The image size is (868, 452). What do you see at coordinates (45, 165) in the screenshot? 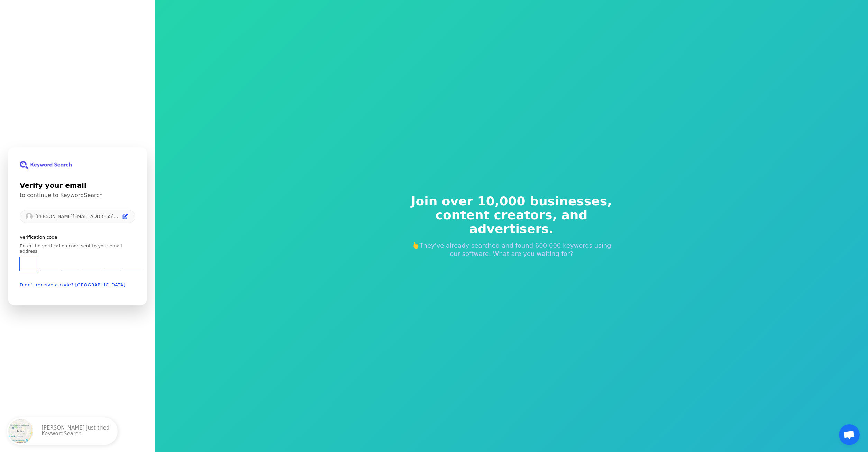
I see `img: KeywordSearch` at bounding box center [45, 165].